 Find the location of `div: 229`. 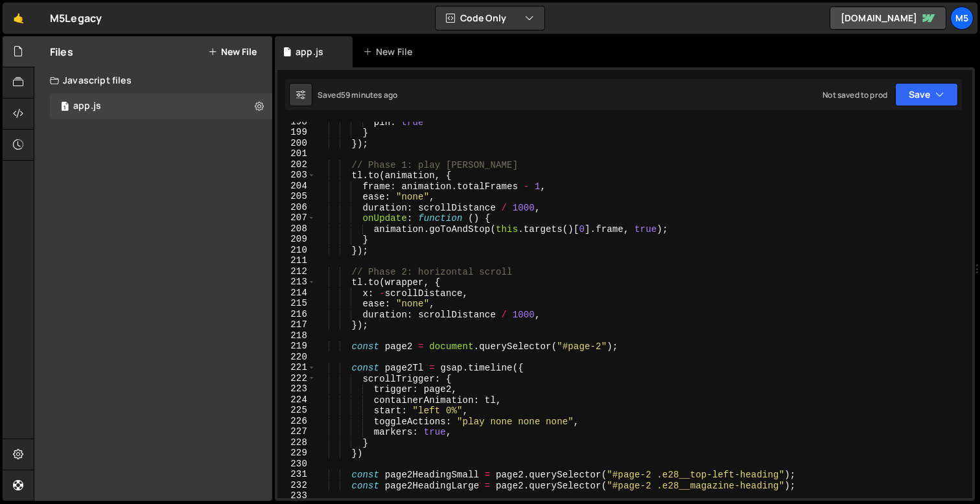

div: 229 is located at coordinates (296, 453).